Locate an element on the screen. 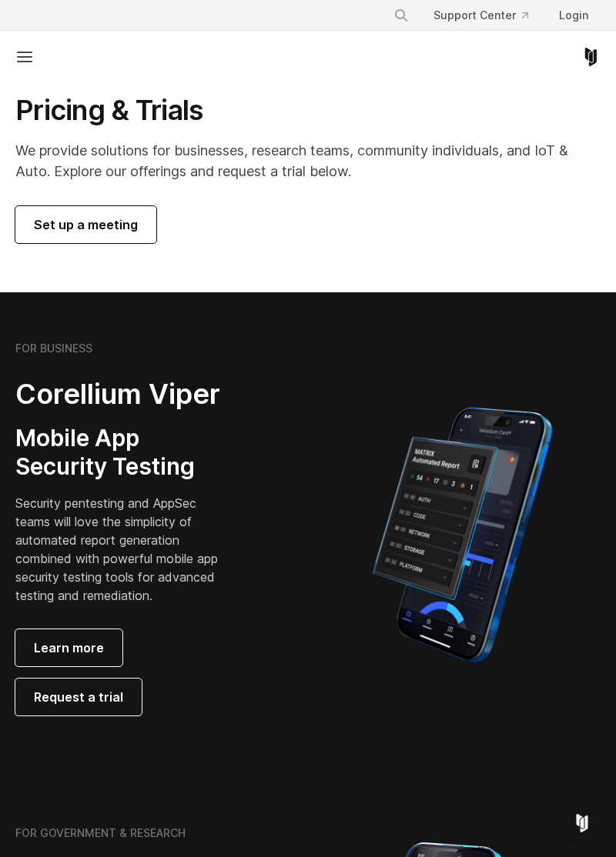 The height and width of the screenshot is (857, 616). a: Support Center is located at coordinates (481, 16).